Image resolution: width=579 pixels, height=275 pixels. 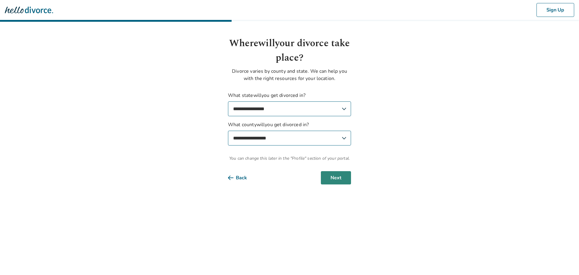 I want to click on img: Hello Divorce Logo, so click(x=29, y=10).